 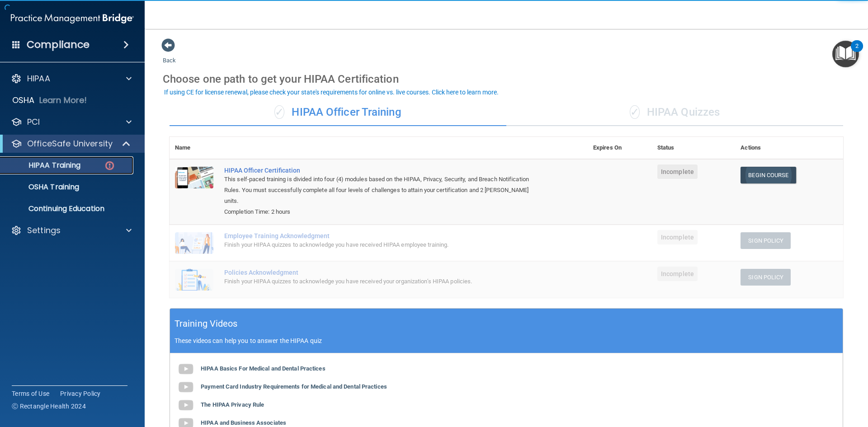 I want to click on th: Status, so click(x=693, y=148).